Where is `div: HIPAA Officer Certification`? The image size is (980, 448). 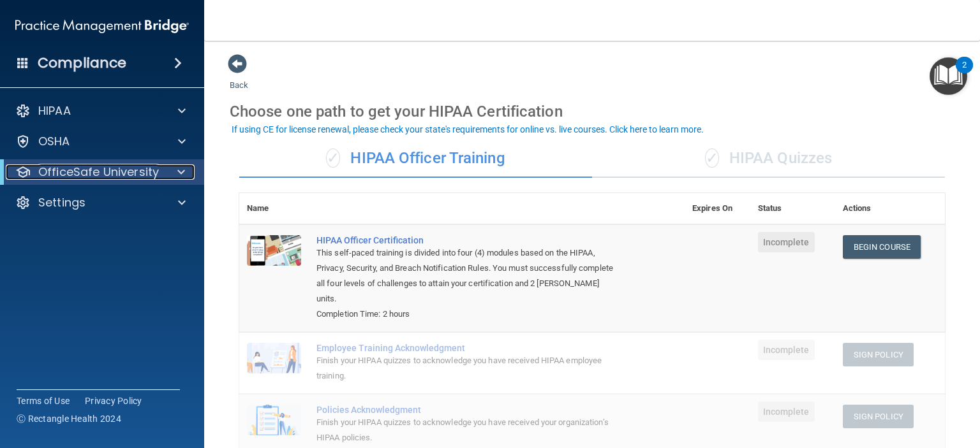
div: HIPAA Officer Certification is located at coordinates (468, 241).